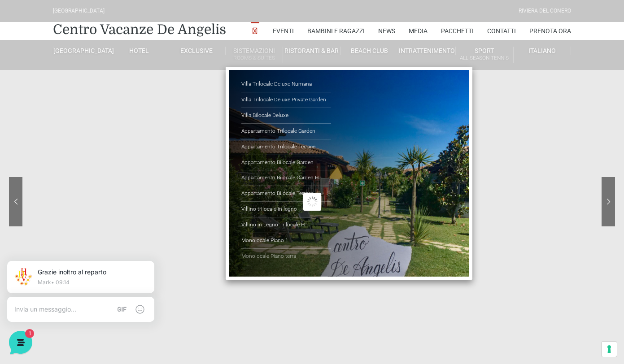 The width and height of the screenshot is (624, 364). I want to click on a: Exclusive, so click(197, 51).